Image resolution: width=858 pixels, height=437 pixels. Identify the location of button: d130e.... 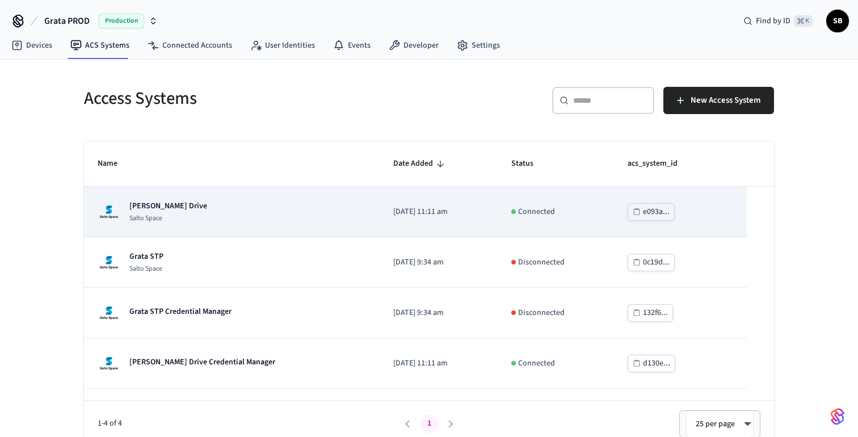
(652, 363).